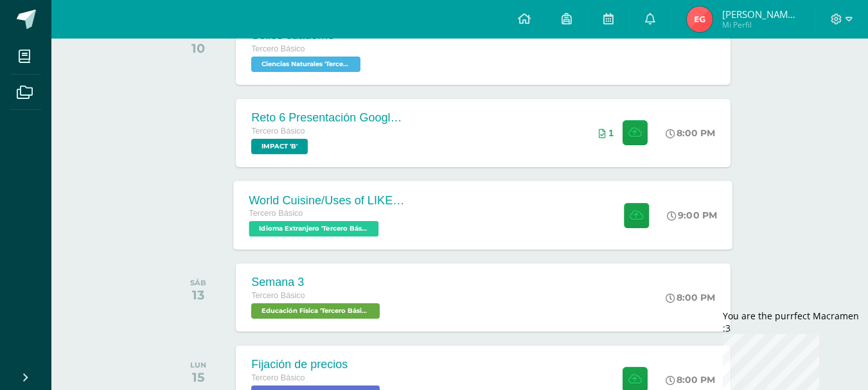  Describe the element at coordinates (198, 295) in the screenshot. I see `div: 13` at that location.